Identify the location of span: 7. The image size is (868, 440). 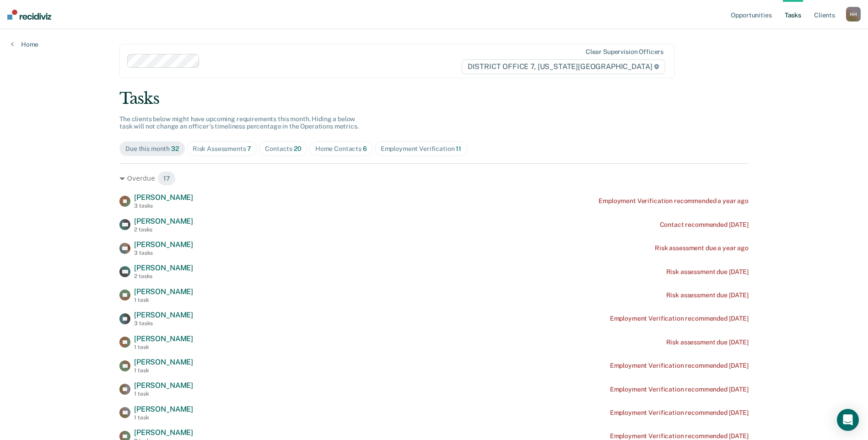
(249, 148).